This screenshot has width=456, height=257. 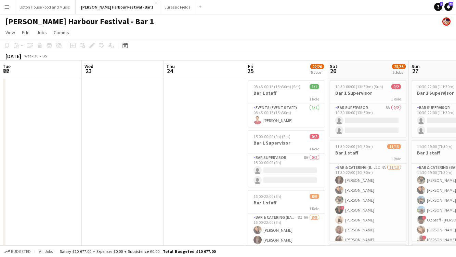 I want to click on span: 10:30-22:00 (11h30m), so click(x=436, y=87).